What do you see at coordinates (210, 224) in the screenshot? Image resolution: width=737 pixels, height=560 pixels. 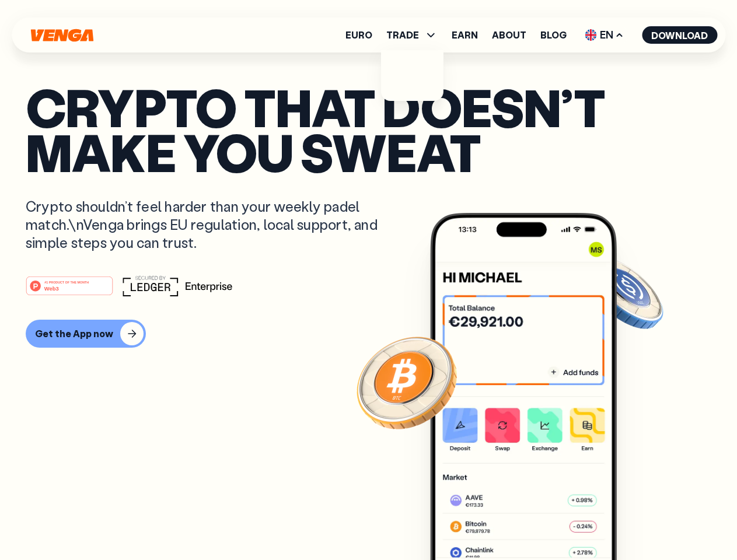 I see `p: Crypto shouldn’t feel harder than your weekly padel match.\nVenga brings EU regulation, local sup...` at bounding box center [210, 224].